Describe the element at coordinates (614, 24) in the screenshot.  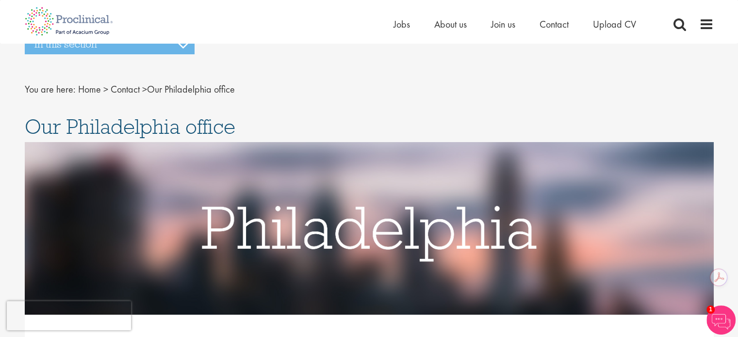
I see `span: Upload CV` at that location.